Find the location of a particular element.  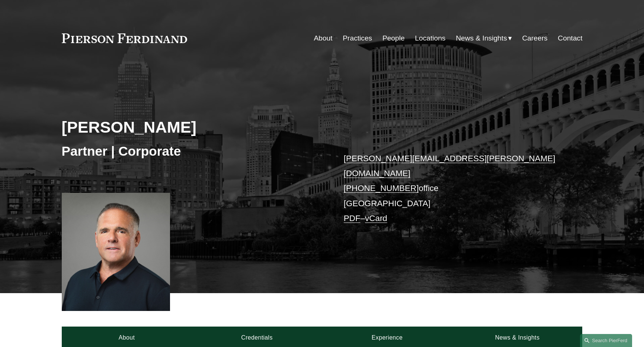

a: Locations is located at coordinates (430, 38).